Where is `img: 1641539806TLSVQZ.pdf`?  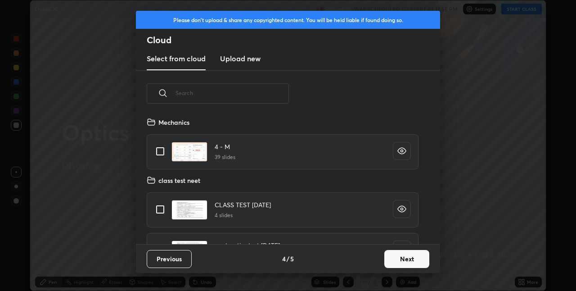
img: 1641539806TLSVQZ.pdf is located at coordinates (190, 152).